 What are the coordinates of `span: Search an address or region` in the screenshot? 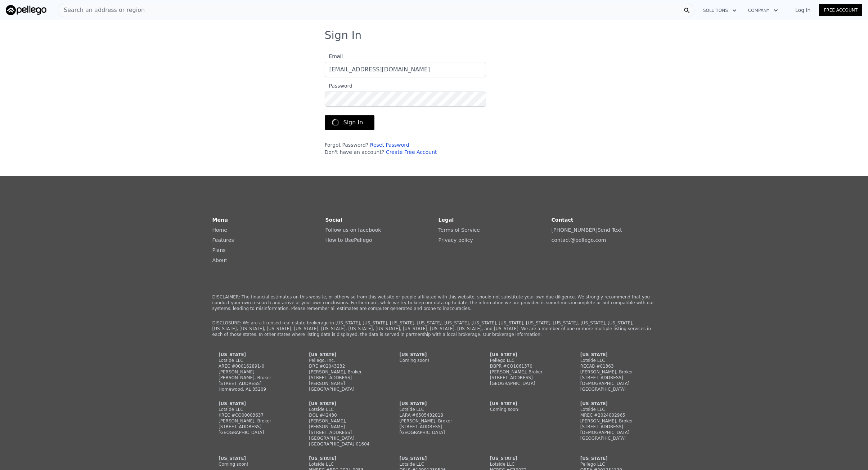 It's located at (101, 10).